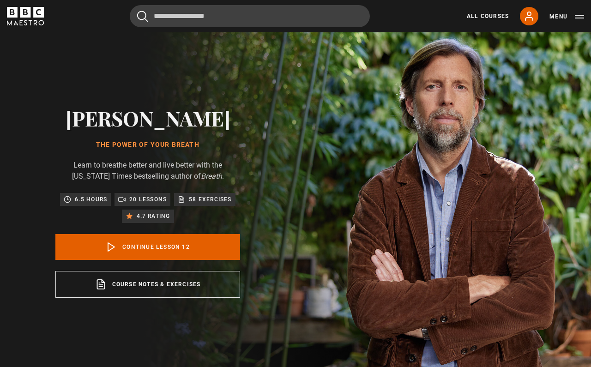  Describe the element at coordinates (211, 176) in the screenshot. I see `i: Breath` at that location.